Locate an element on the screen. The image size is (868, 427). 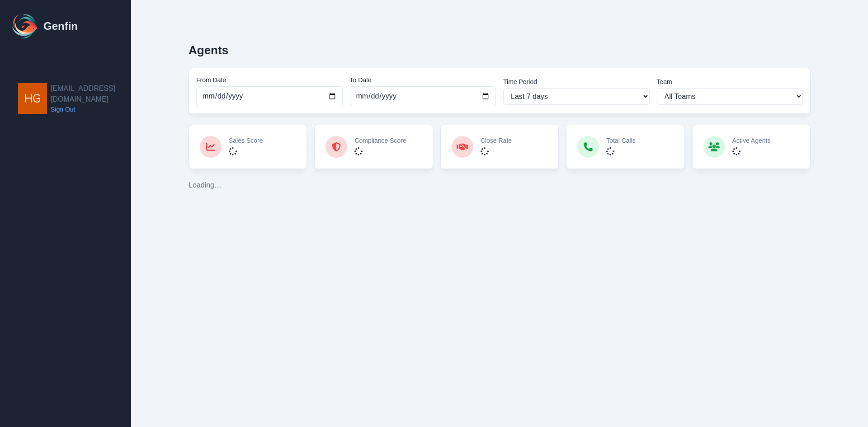
a: Sign Out is located at coordinates (91, 109).